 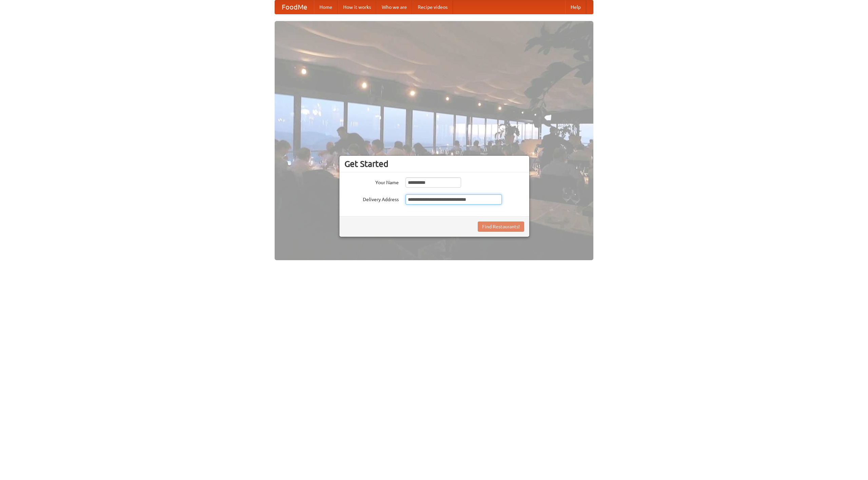 What do you see at coordinates (501, 227) in the screenshot?
I see `button: Find Restaurants!` at bounding box center [501, 227].